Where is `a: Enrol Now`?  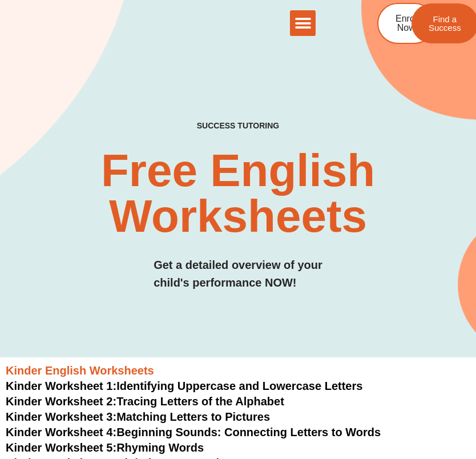 a: Enrol Now is located at coordinates (405, 23).